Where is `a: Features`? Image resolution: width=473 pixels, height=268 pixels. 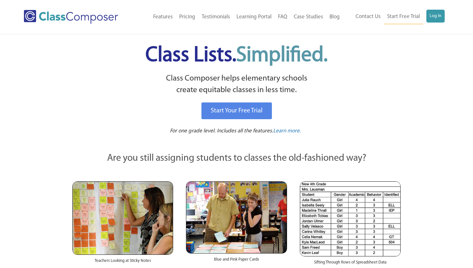
a: Features is located at coordinates (163, 17).